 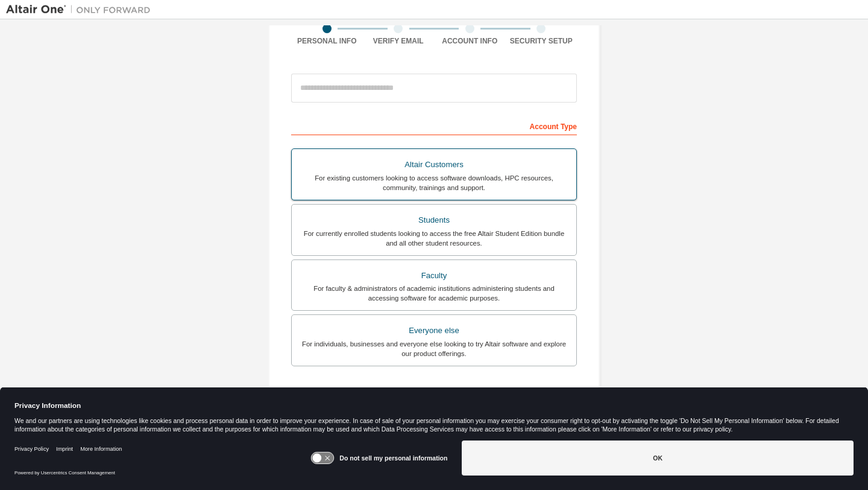 What do you see at coordinates (434, 220) in the screenshot?
I see `div: Students` at bounding box center [434, 220].